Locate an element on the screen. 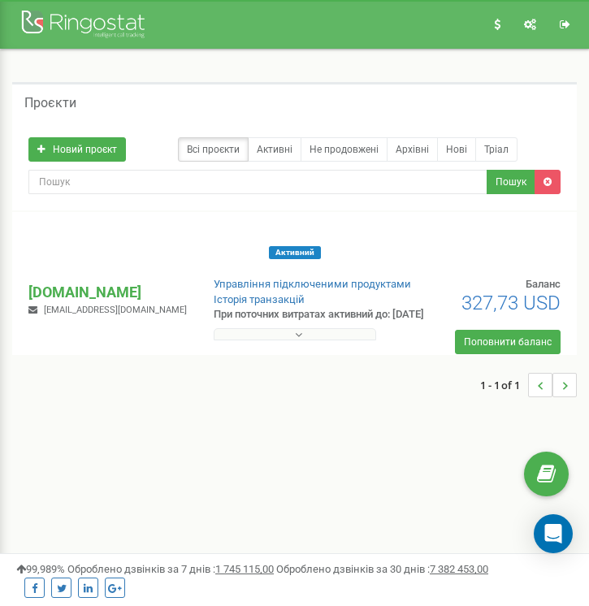  a: Не продовжені is located at coordinates (344, 149).